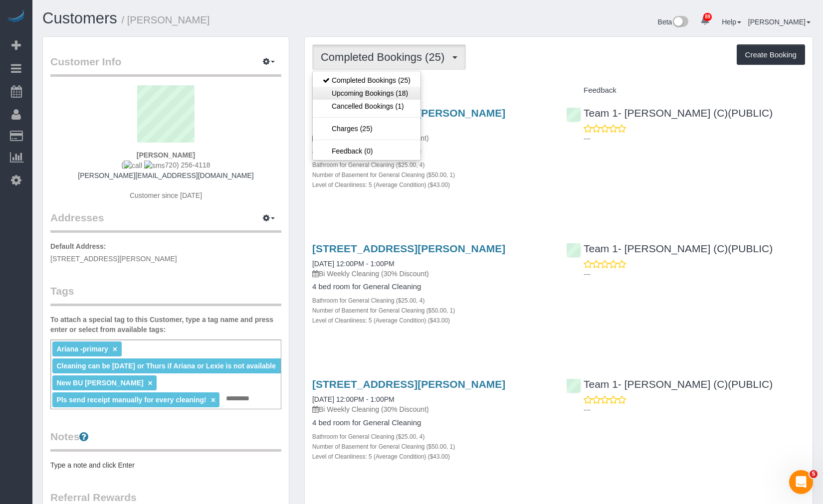  I want to click on a: Automaid Logo, so click(16, 17).